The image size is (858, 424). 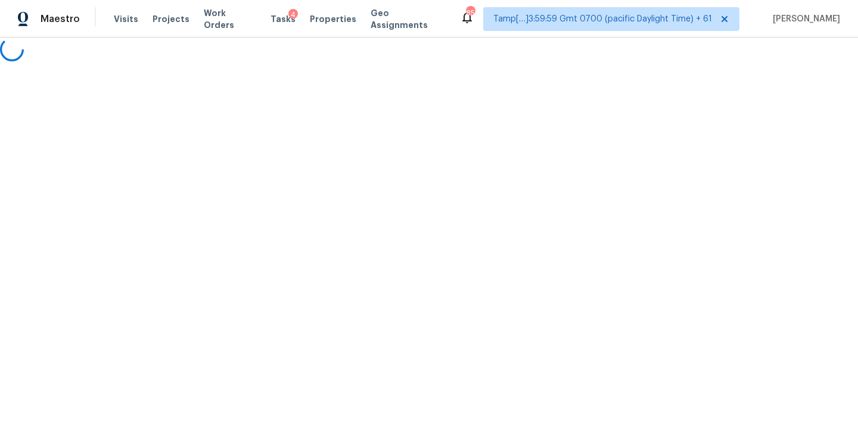 What do you see at coordinates (603, 19) in the screenshot?
I see `span: Tamp[…]3:59:59 Gmt 0700 (pacific Daylight Time) + 61` at bounding box center [603, 19].